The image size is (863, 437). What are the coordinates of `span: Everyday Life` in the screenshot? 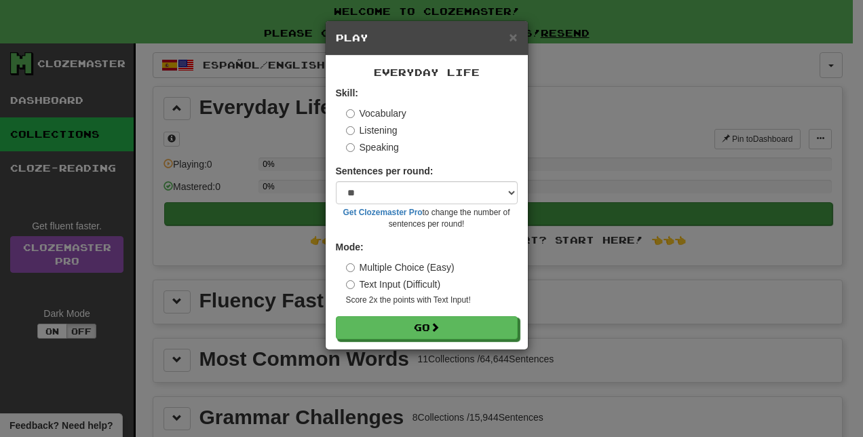 It's located at (427, 72).